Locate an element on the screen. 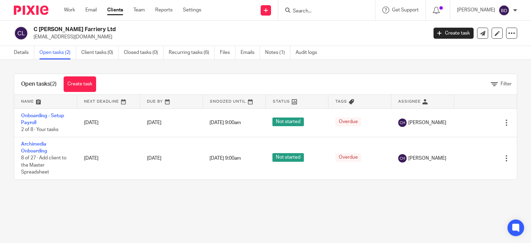  a: Team is located at coordinates (139, 10).